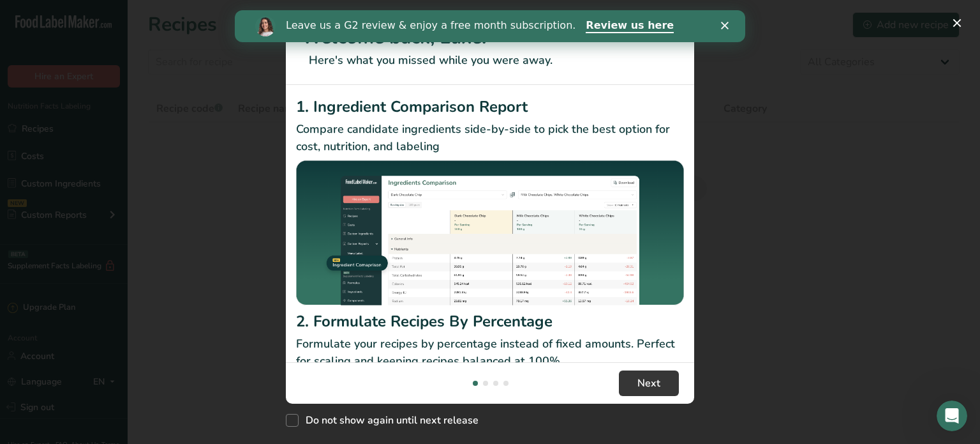 The image size is (980, 444). I want to click on button: Next, so click(649, 383).